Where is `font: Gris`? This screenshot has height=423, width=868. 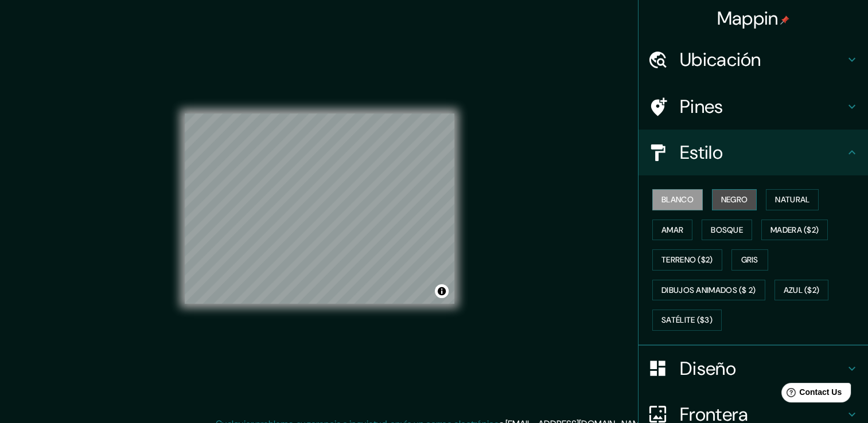 font: Gris is located at coordinates (750, 260).